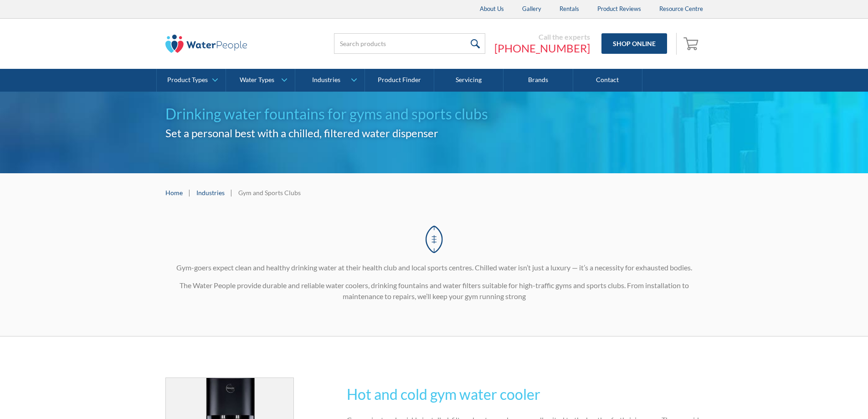 The image size is (868, 419). Describe the element at coordinates (434, 291) in the screenshot. I see `p: The Water People provide durable and reliable water coolers, drinking fountains and water filters...` at that location.